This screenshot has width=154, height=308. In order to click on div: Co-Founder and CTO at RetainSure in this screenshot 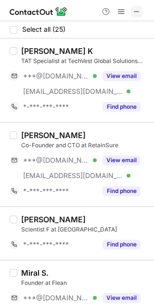, I will do `click(85, 145)`.